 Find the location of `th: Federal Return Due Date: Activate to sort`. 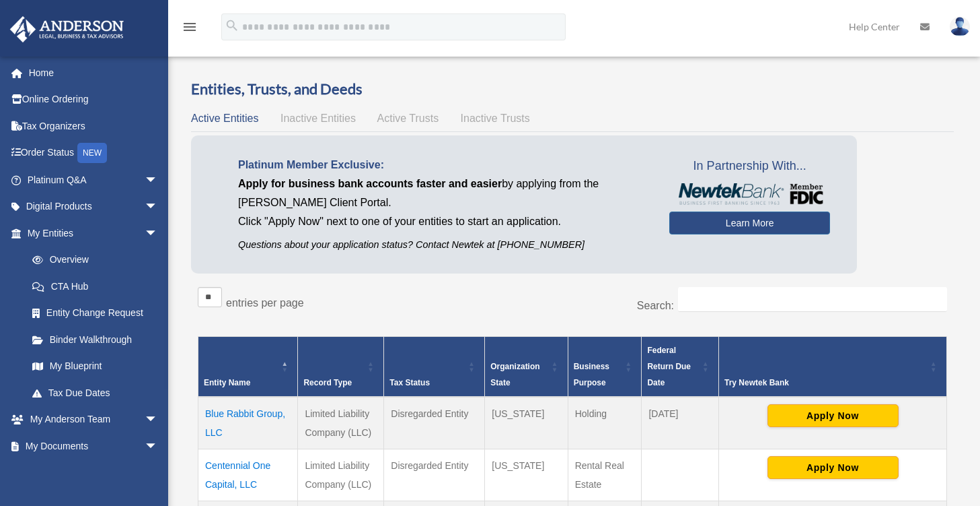

th: Federal Return Due Date: Activate to sort is located at coordinates (680, 367).